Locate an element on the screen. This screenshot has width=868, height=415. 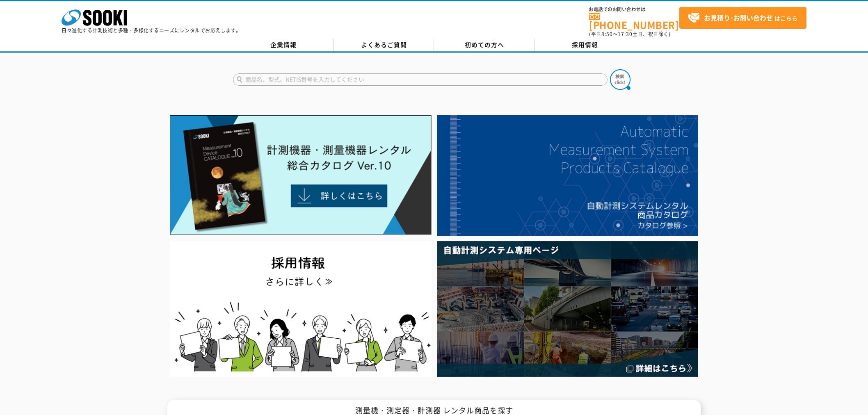
img: Catalog Ver10 is located at coordinates (300, 175).